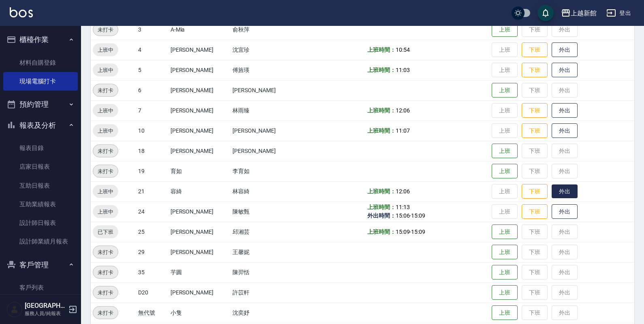 Image resolution: width=644 pixels, height=324 pixels. I want to click on td: A-Mia, so click(200, 30).